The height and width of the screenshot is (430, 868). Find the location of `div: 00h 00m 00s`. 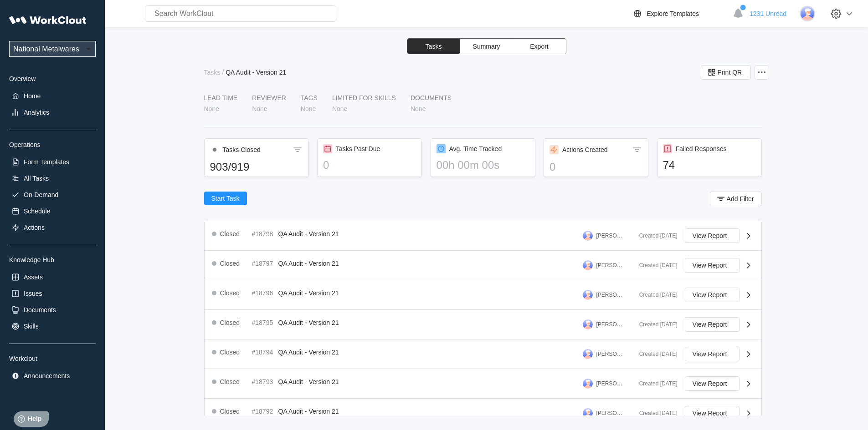

div: 00h 00m 00s is located at coordinates (483, 165).